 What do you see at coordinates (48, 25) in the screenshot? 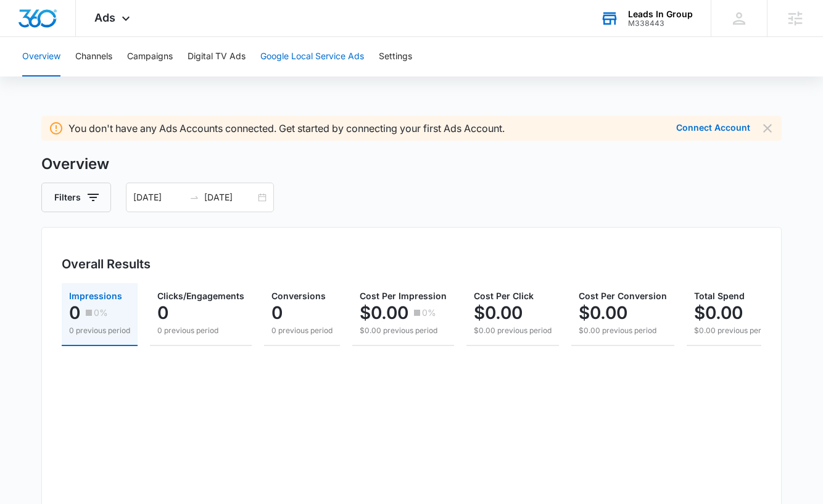
I see `div: v 4.0.25` at bounding box center [48, 25].